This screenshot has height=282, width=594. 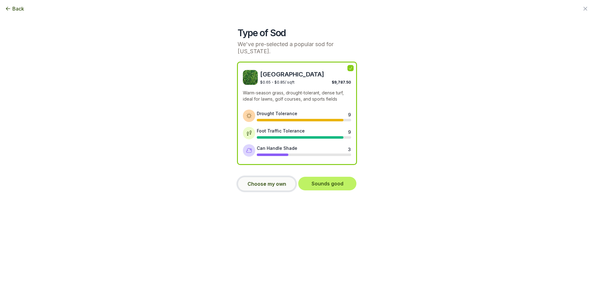 I want to click on h2: Type of Sod, so click(x=297, y=33).